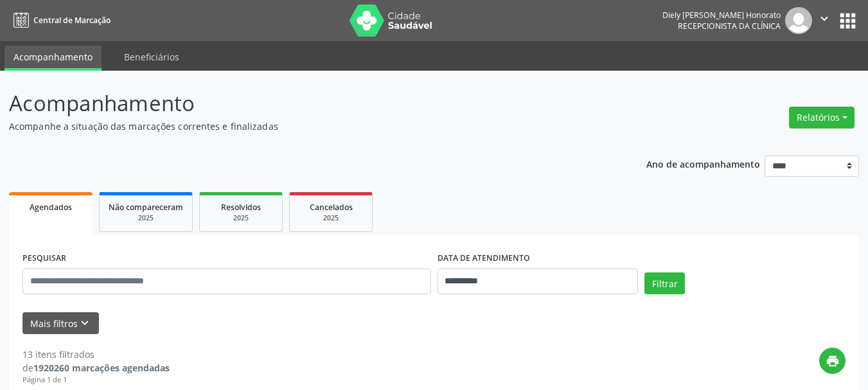  Describe the element at coordinates (730, 26) in the screenshot. I see `span: Recepcionista da clínica` at that location.